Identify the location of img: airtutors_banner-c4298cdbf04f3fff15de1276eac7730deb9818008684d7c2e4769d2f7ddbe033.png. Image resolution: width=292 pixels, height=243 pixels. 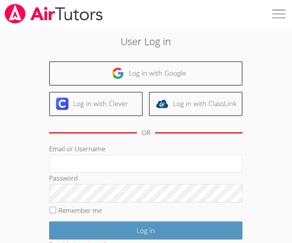
(54, 14).